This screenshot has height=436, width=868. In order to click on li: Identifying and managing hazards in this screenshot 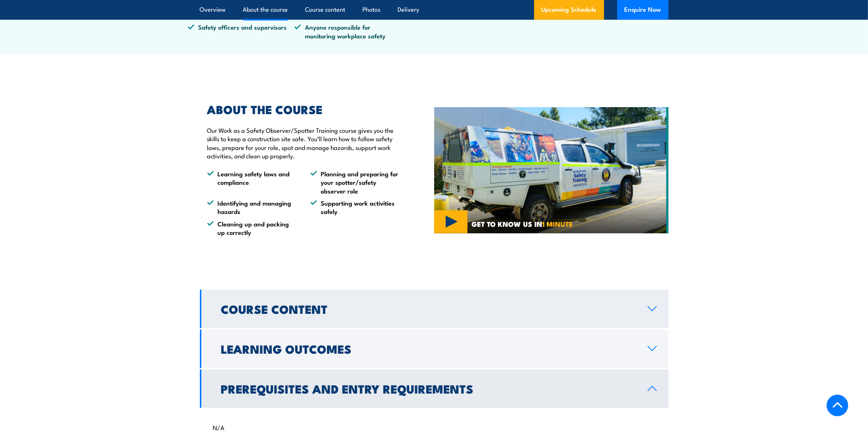, I will do `click(252, 207)`.